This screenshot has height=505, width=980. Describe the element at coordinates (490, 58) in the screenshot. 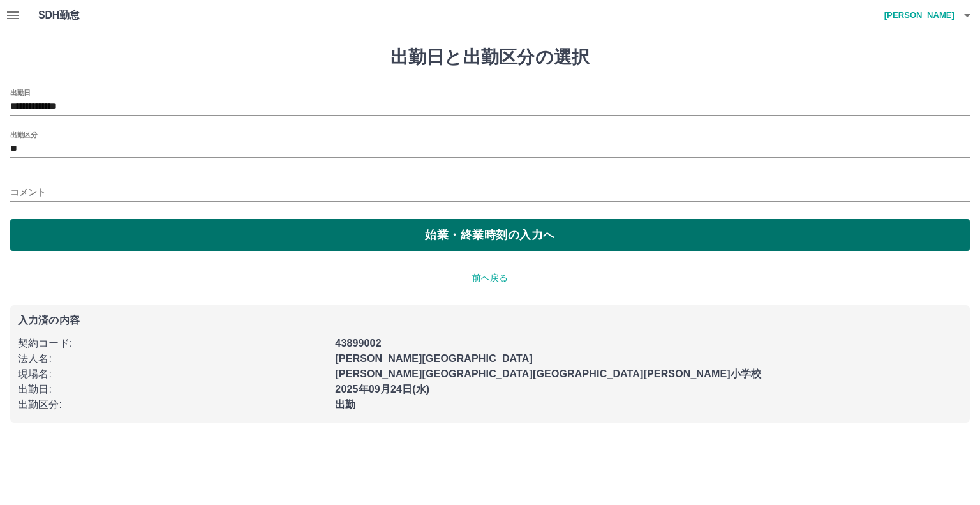

I see `h1: 出勤日と出勤区分の選択` at that location.